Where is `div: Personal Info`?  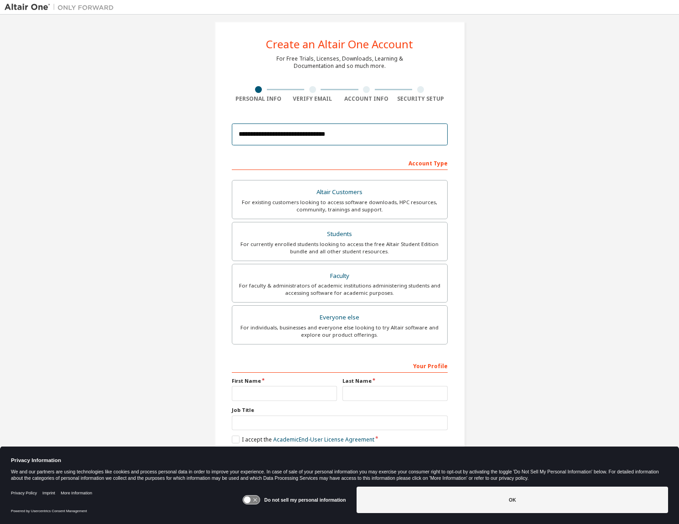 div: Personal Info is located at coordinates (259, 99).